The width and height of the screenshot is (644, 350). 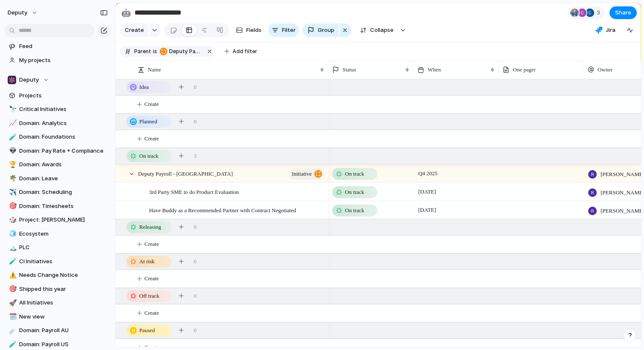 What do you see at coordinates (326, 31) in the screenshot?
I see `span: Group` at bounding box center [326, 31].